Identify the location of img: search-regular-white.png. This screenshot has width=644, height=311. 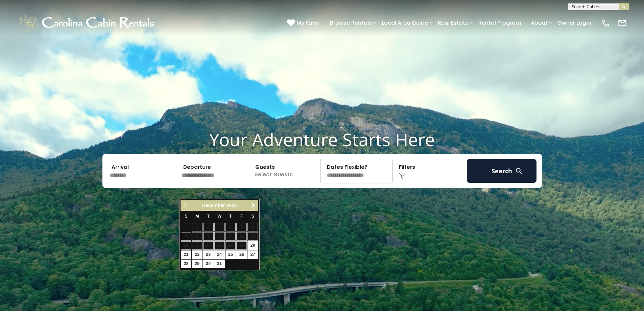
(519, 171).